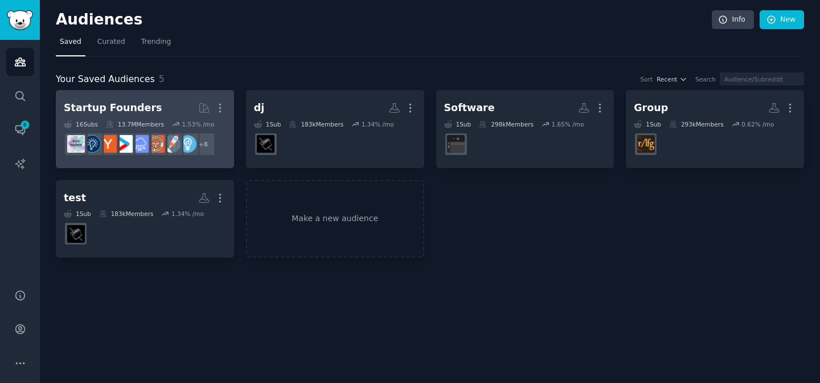 Image resolution: width=820 pixels, height=383 pixels. Describe the element at coordinates (646, 144) in the screenshot. I see `img: lfg` at that location.